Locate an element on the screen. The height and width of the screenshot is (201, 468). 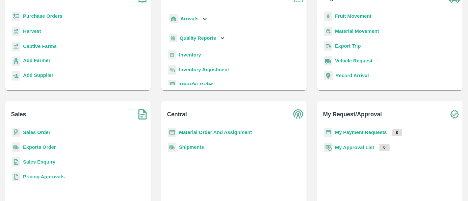
b: Material Order And Assignment is located at coordinates (215, 133).